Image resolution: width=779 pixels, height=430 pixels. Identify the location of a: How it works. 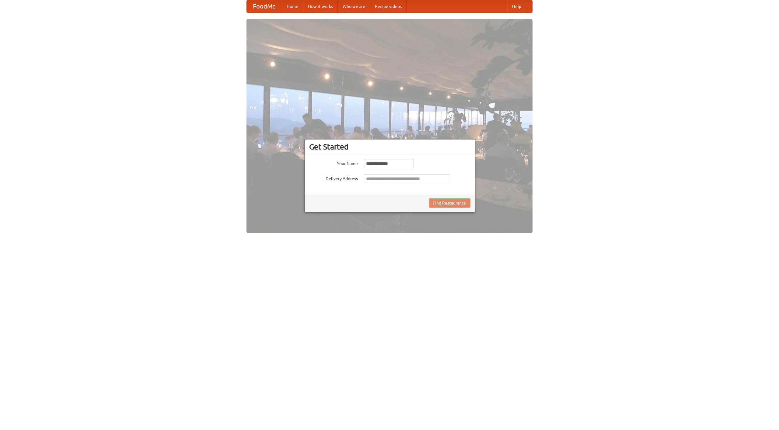
(320, 6).